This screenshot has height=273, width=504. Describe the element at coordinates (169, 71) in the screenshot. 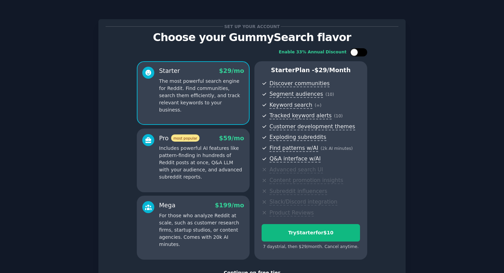

I see `div: Starter` at that location.